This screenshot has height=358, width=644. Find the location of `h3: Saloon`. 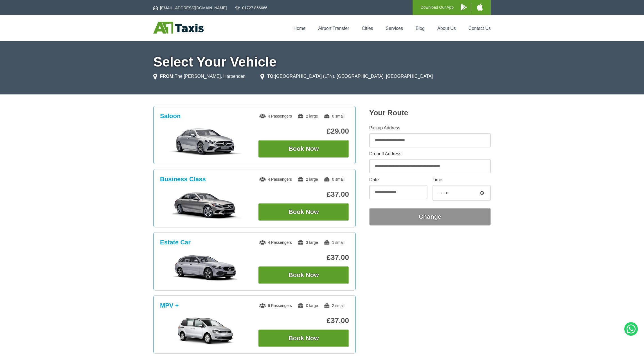

h3: Saloon is located at coordinates (170, 116).